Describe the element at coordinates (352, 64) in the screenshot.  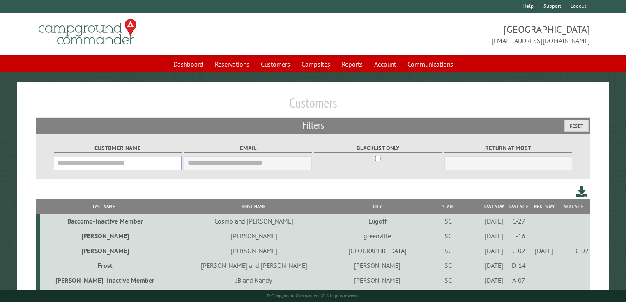
I see `a: Reports` at that location.